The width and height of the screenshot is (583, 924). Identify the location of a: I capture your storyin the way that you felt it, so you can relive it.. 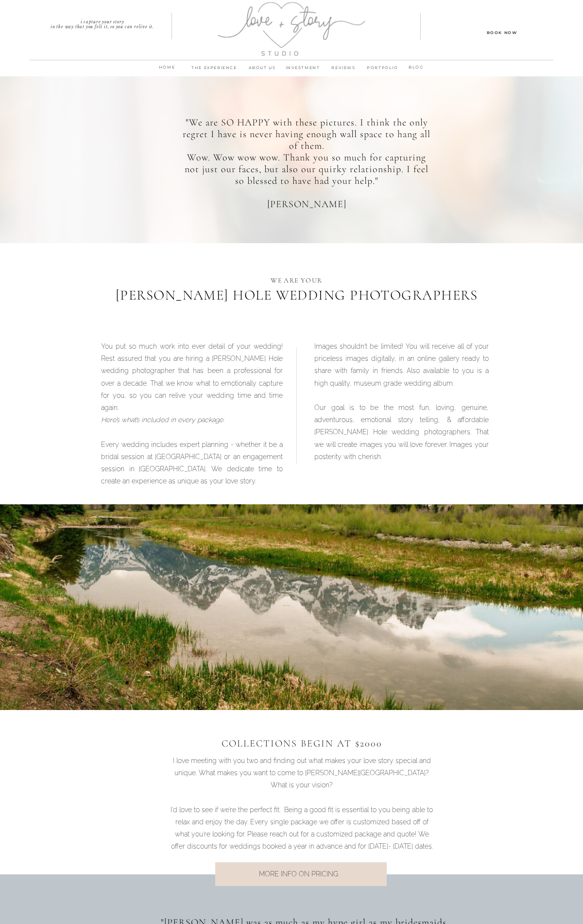
(102, 23).